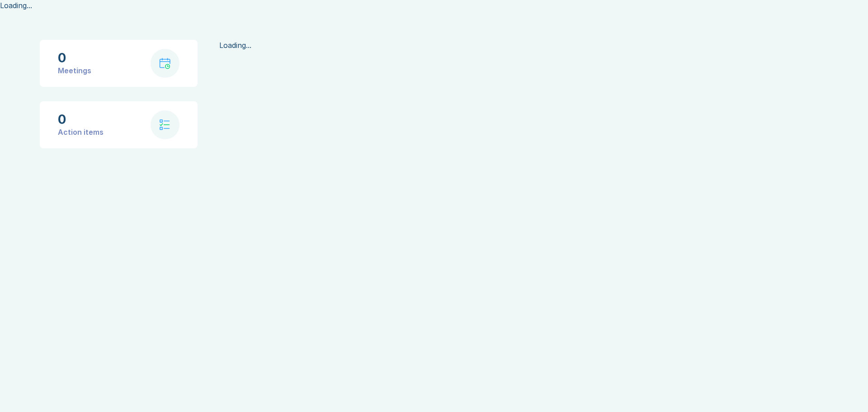 The width and height of the screenshot is (868, 412). I want to click on div: Loading..., so click(524, 45).